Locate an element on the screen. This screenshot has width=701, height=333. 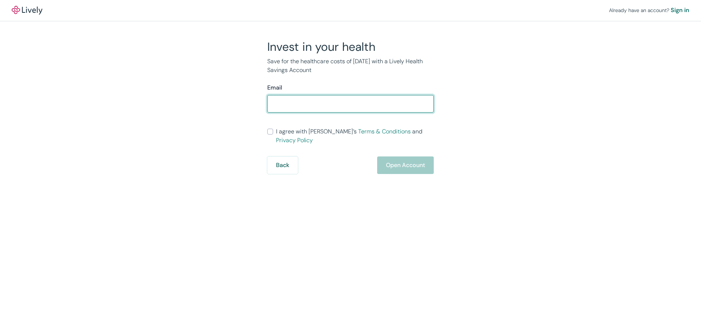
label: Email is located at coordinates (274, 88).